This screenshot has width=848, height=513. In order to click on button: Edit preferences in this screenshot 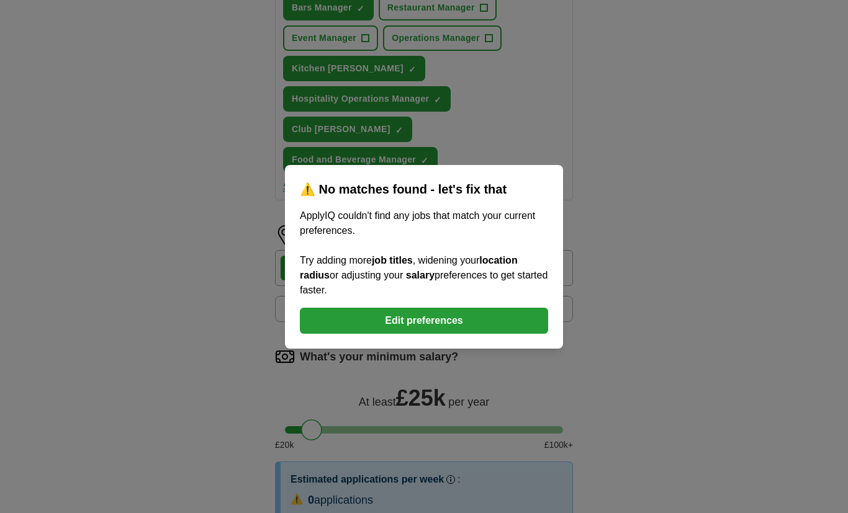, I will do `click(424, 321)`.